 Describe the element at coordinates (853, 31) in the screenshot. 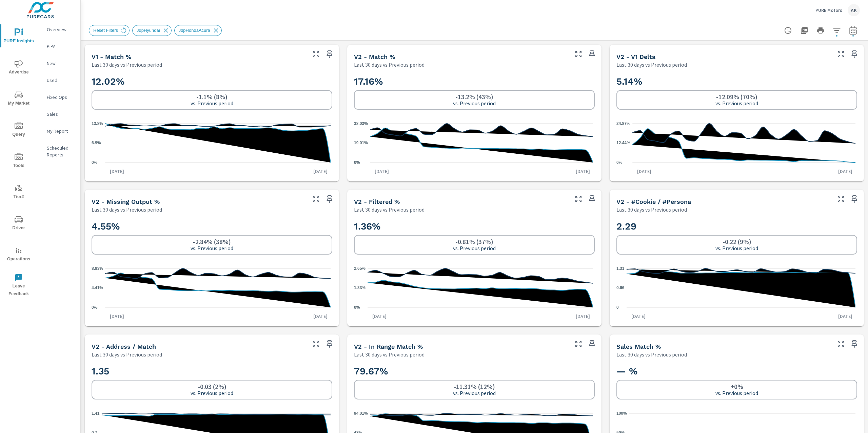

I see `button: Select Date Range` at that location.